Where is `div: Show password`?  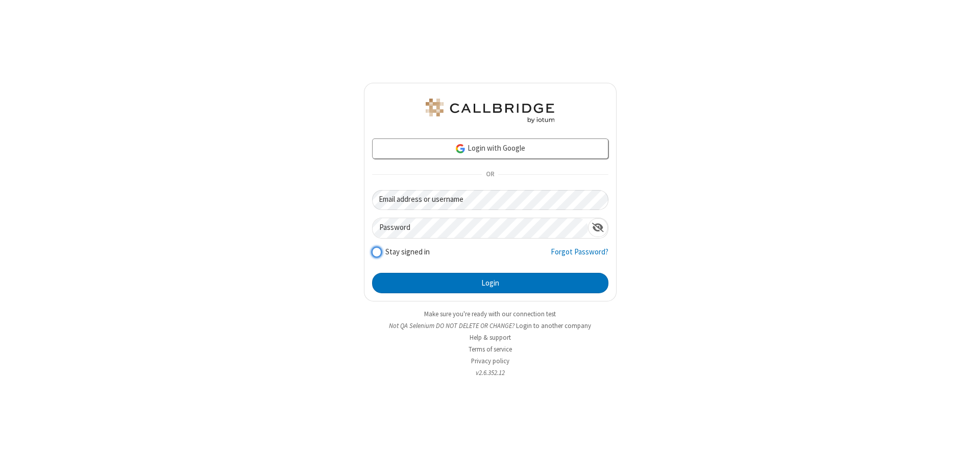
div: Show password is located at coordinates (598, 227).